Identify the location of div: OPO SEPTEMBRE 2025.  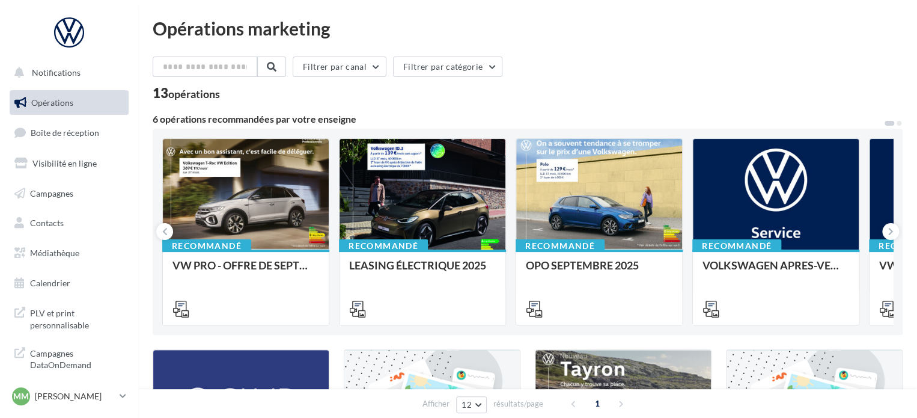
(599, 271).